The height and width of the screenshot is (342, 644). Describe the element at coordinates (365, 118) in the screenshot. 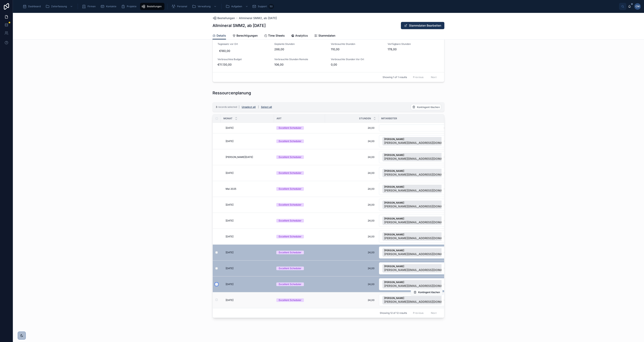

I see `span: Stunden` at that location.